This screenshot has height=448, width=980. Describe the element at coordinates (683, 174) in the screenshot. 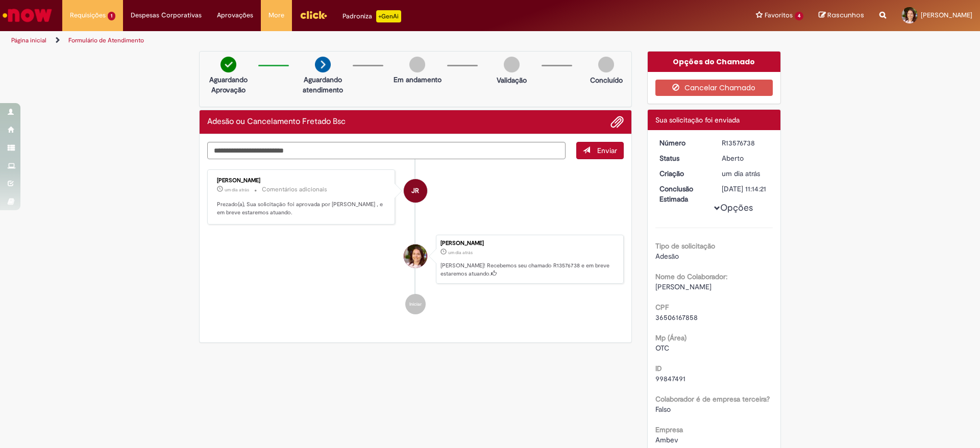

I see `dt: Criação` at that location.